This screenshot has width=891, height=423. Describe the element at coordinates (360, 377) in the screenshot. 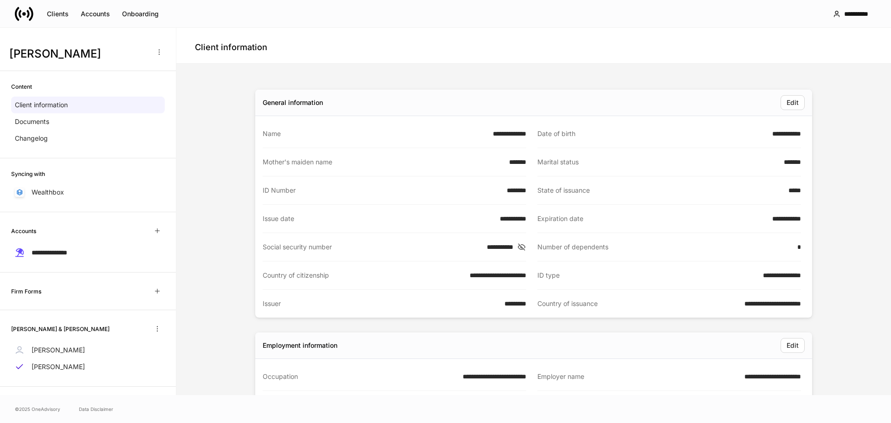

I see `div: Occupation` at that location.